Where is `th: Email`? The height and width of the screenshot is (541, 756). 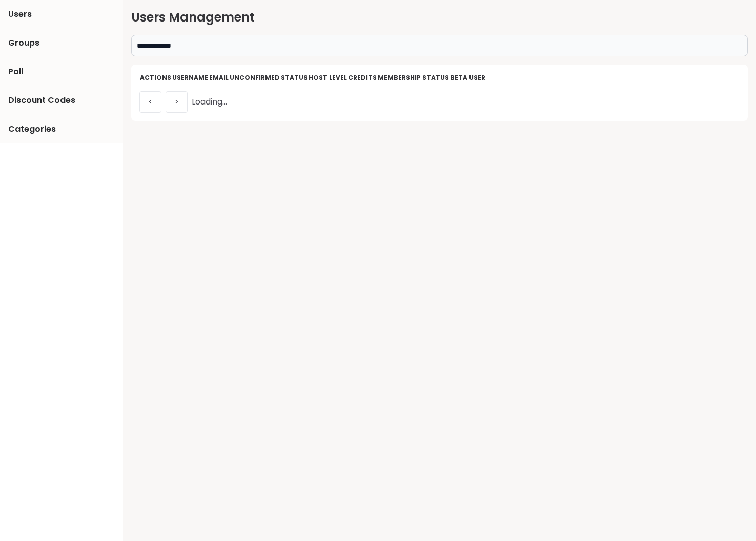 th: Email is located at coordinates (218, 78).